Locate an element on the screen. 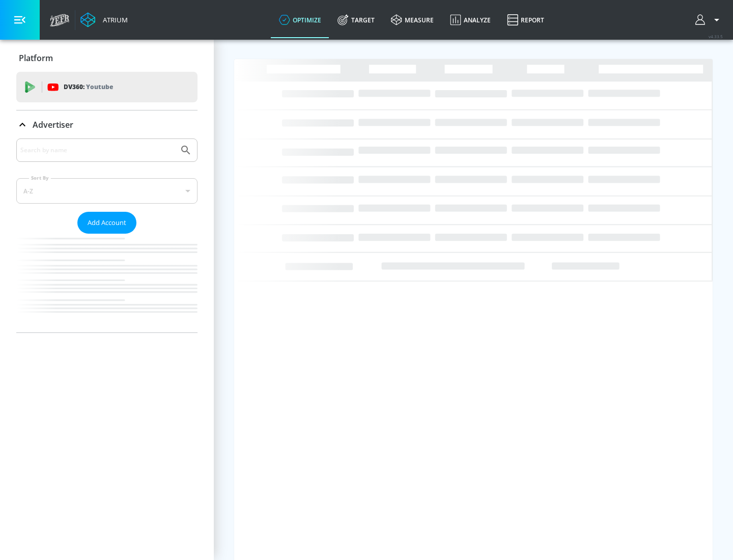  a: Atrium is located at coordinates (104, 20).